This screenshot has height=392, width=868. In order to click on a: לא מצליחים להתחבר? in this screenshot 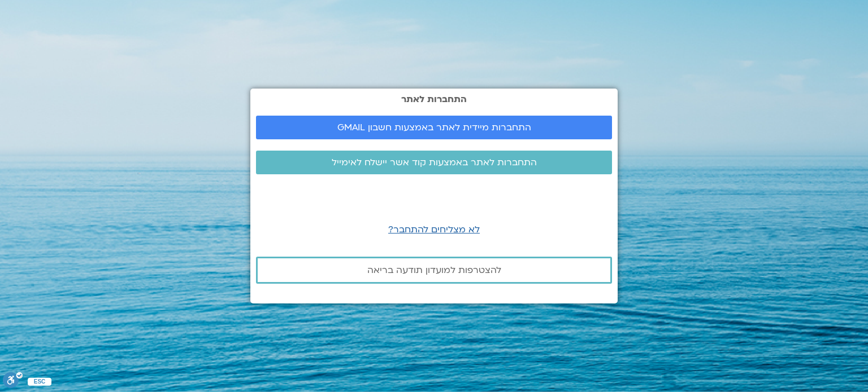, I will do `click(434, 230)`.